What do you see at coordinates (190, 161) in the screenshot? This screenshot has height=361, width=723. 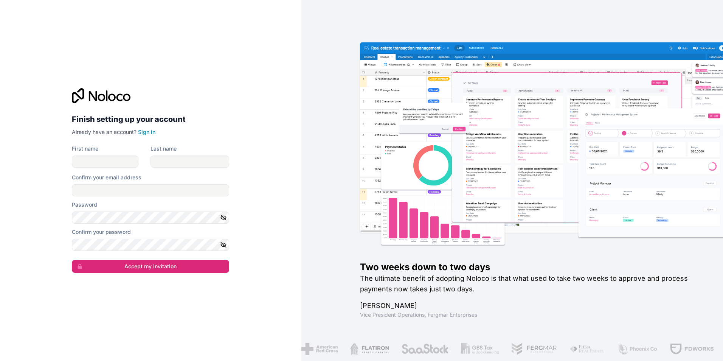 I see `input: family-name` at bounding box center [190, 161].